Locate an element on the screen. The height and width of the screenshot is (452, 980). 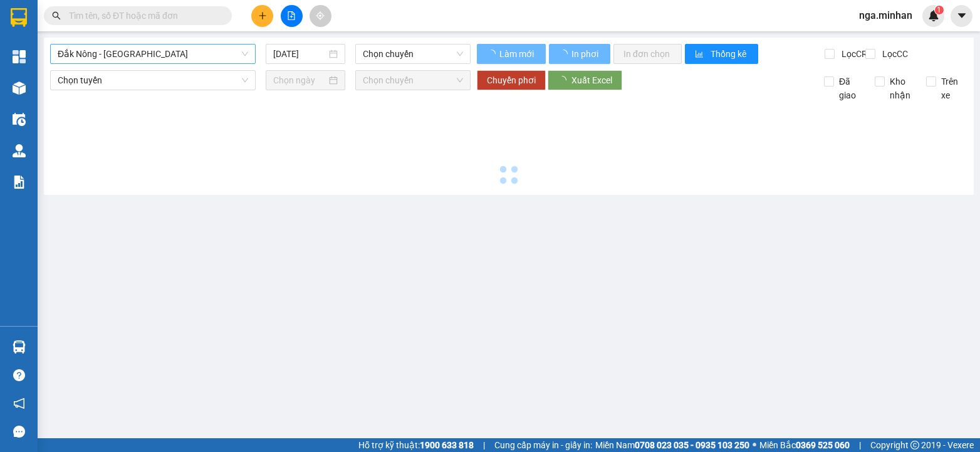
span: message is located at coordinates (19, 431).